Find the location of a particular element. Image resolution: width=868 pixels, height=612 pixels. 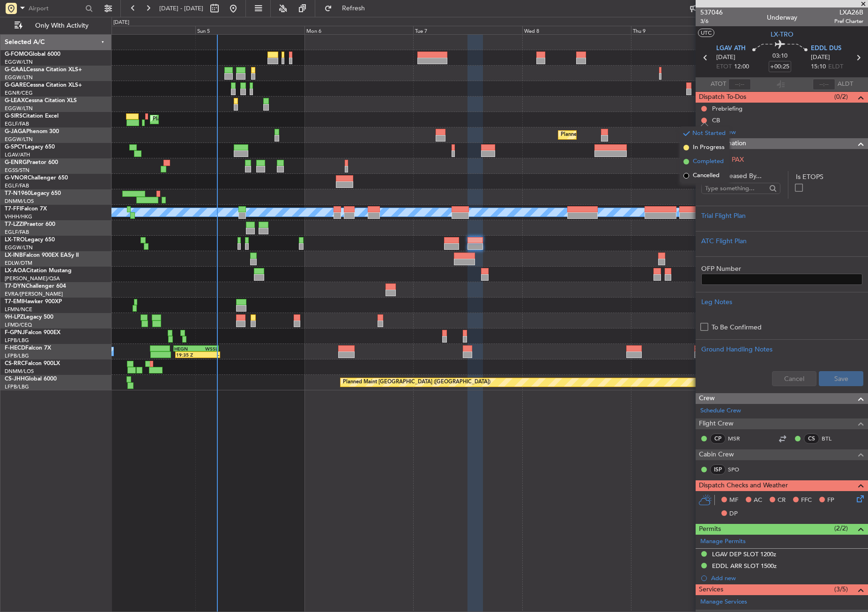

span: CS-JHH is located at coordinates (15, 379).